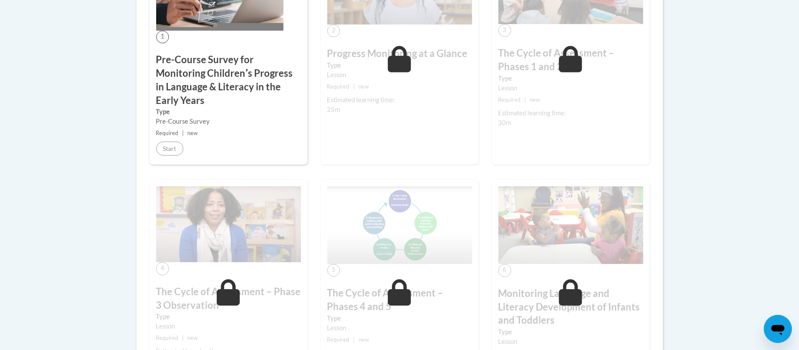  What do you see at coordinates (400, 300) in the screenshot?
I see `h3: The Cycle of Assessment – Phases 4 and 5` at bounding box center [400, 300].